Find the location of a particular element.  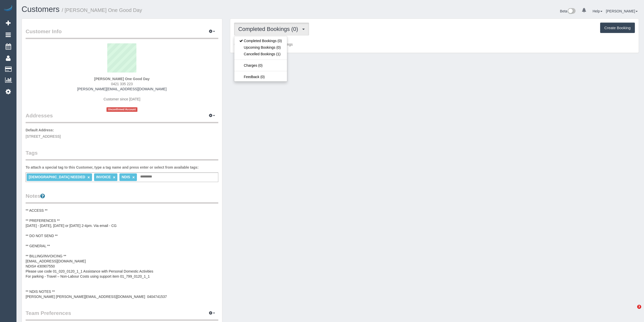

a: Help is located at coordinates (598, 11).